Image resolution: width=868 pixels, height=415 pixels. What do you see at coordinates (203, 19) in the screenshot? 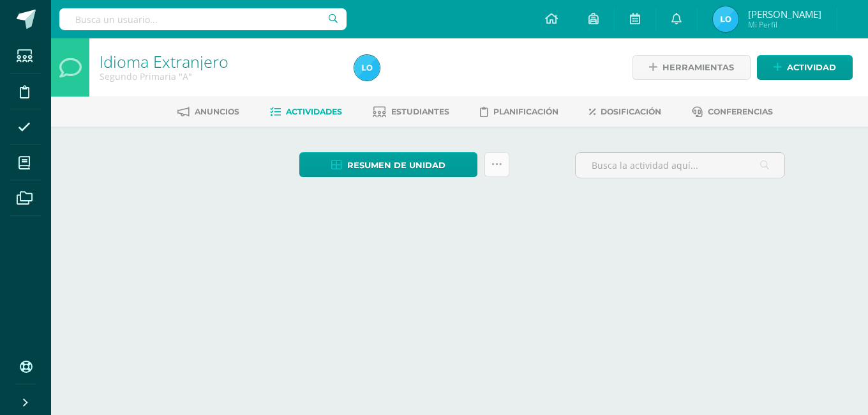
I see `input: Busca un usuario...` at bounding box center [203, 19].